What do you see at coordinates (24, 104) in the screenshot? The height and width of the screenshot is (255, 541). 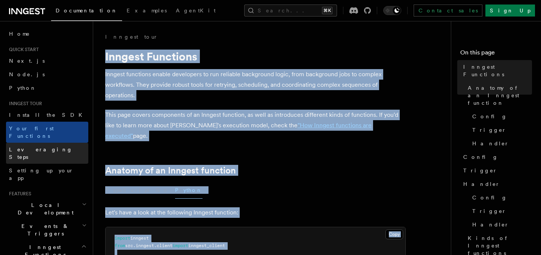 I see `span: Inngest tour` at bounding box center [24, 104].